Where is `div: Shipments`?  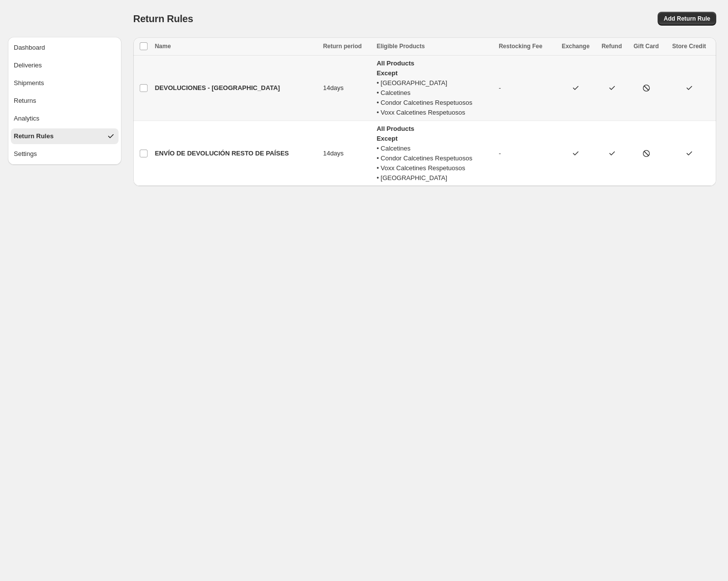 div: Shipments is located at coordinates (29, 83).